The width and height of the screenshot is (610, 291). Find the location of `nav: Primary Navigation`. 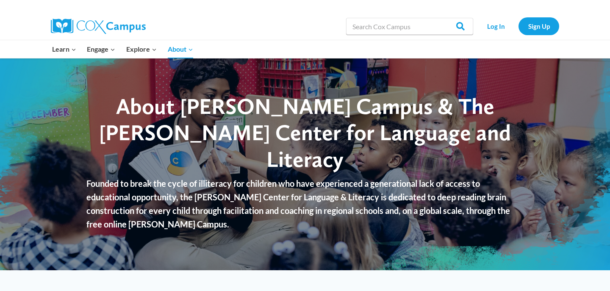

nav: Primary Navigation is located at coordinates (122, 49).